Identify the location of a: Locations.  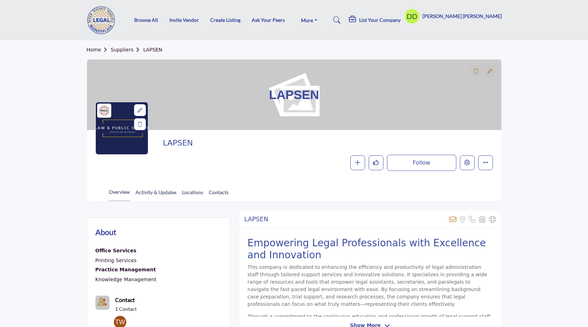
(193, 194).